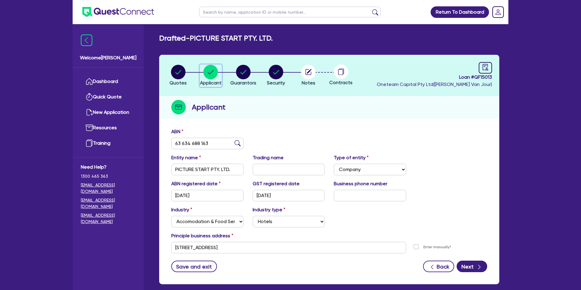  I want to click on label: Principle business address, so click(202, 236).